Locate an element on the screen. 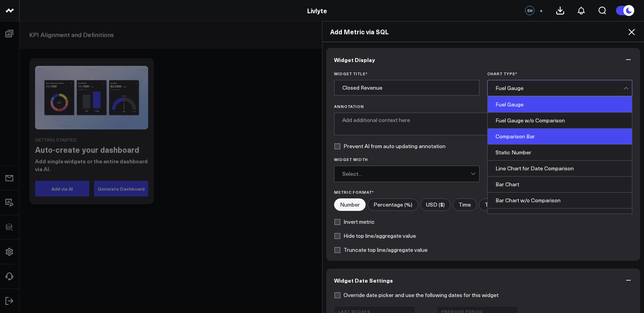  button: Widget Display is located at coordinates (483, 60).